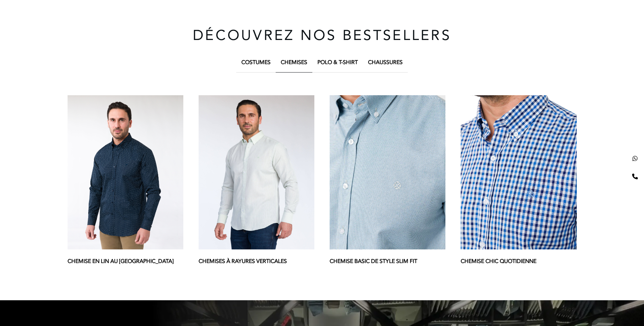  What do you see at coordinates (322, 37) in the screenshot?
I see `h2: Découvrez Nos Bestsellers` at bounding box center [322, 37].